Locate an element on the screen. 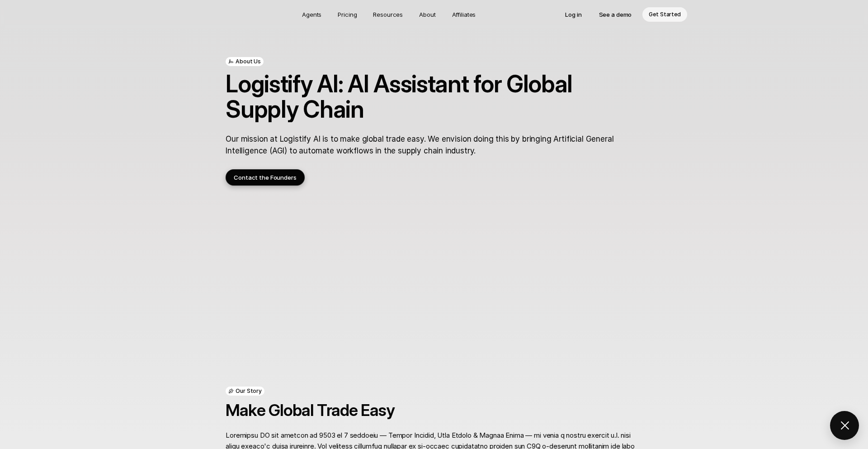 This screenshot has height=449, width=868. h1: Logistify AI: AI Assistant for Global Supply Chain is located at coordinates (434, 97).